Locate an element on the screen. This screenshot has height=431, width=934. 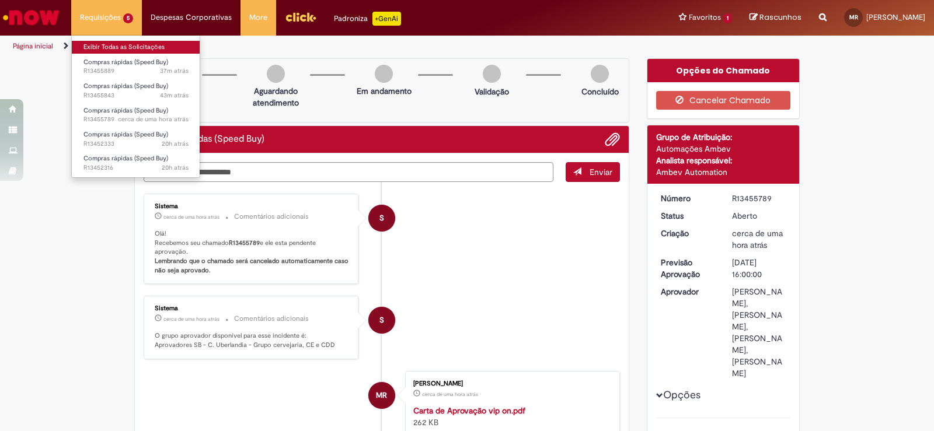
div: R13455789 is located at coordinates (759, 198).